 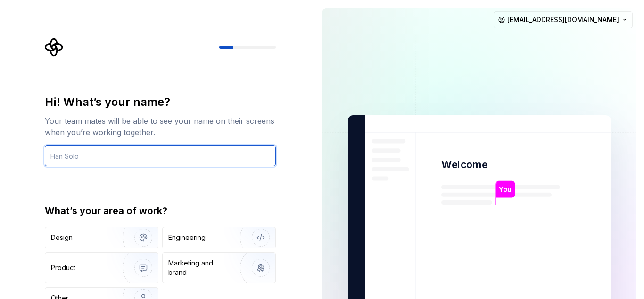 I want to click on div: Marketing and brand, so click(x=200, y=267).